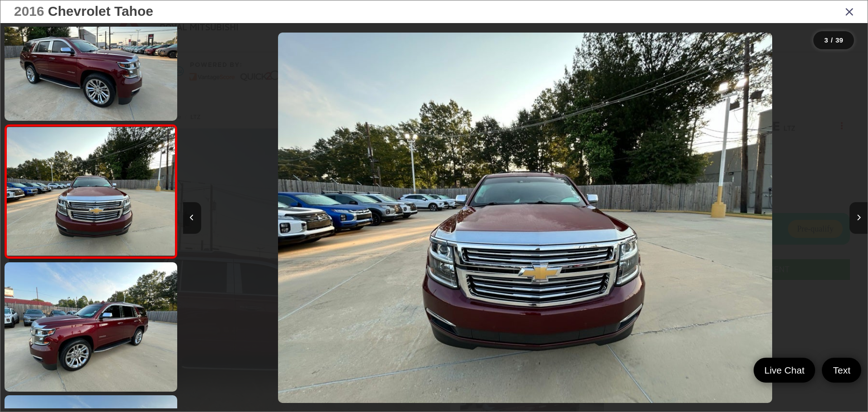 Image resolution: width=868 pixels, height=412 pixels. Describe the element at coordinates (859, 218) in the screenshot. I see `button: Next image` at that location.